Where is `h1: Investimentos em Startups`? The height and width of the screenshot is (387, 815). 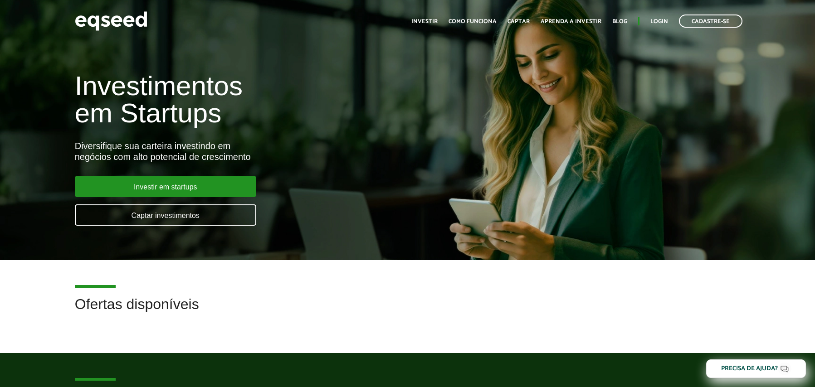 h1: Investimentos em Startups is located at coordinates (272, 100).